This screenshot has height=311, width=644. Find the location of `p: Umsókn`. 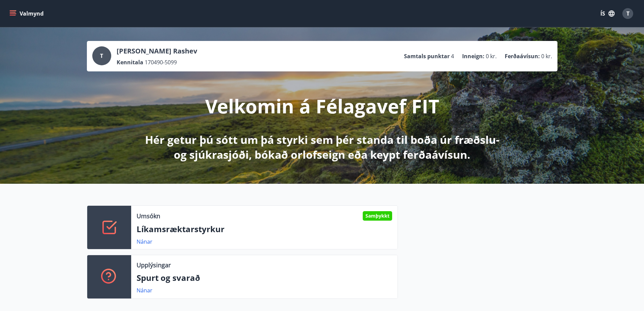

p: Umsókn is located at coordinates (149, 216).